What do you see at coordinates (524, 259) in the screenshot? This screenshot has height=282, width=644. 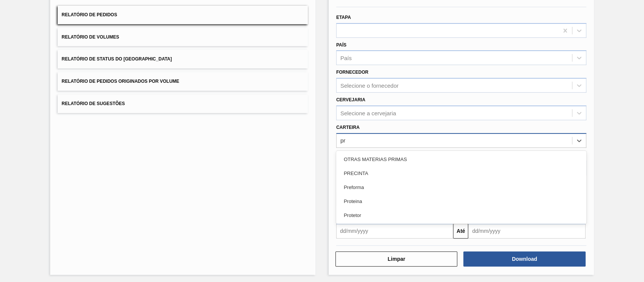 I see `button: Download` at bounding box center [524, 259].